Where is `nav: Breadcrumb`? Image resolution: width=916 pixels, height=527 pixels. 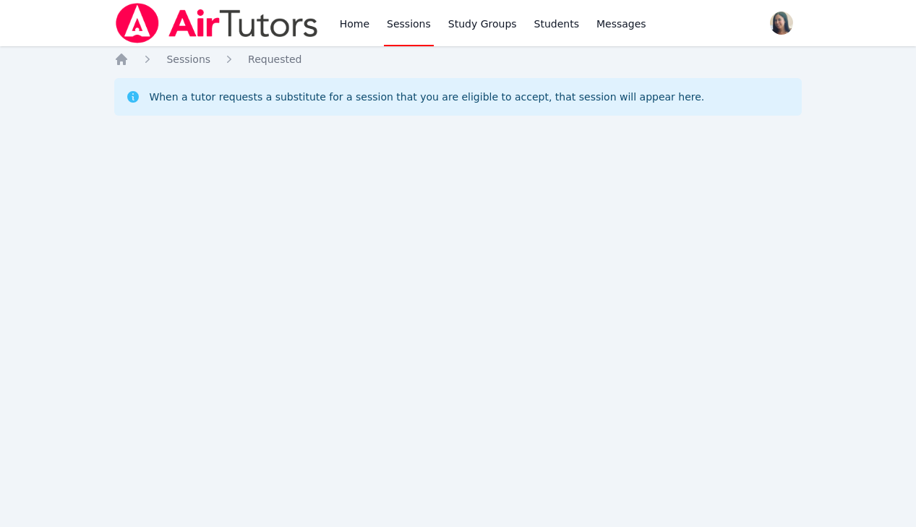
nav: Breadcrumb is located at coordinates (457, 59).